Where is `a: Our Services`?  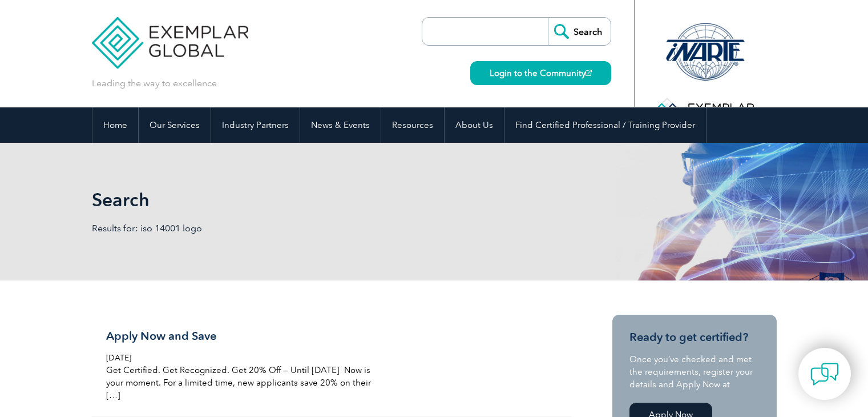 a: Our Services is located at coordinates (175, 125).